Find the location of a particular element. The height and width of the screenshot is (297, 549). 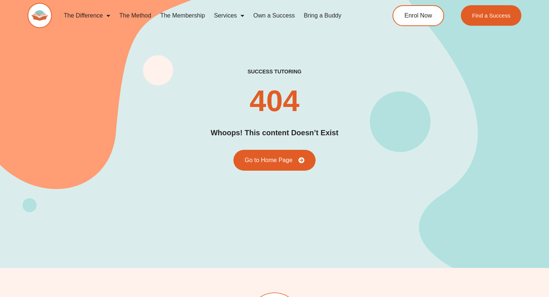

span: Go to Home Page is located at coordinates (268, 160).